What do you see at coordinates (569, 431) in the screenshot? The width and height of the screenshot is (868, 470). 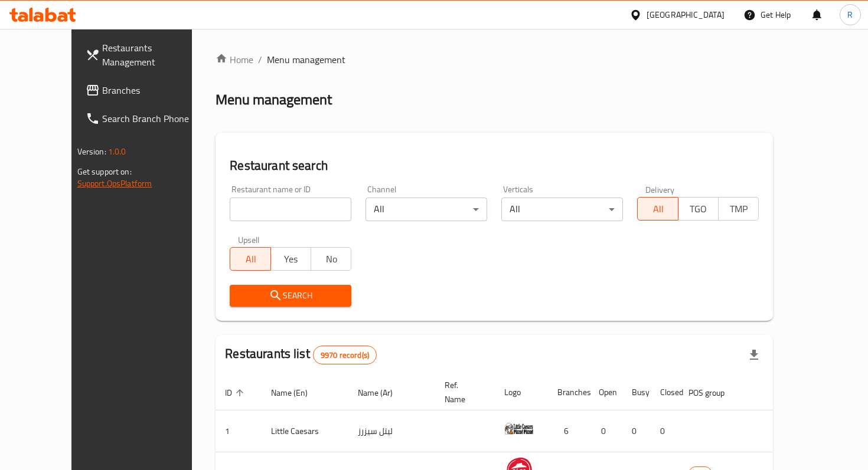 I see `td: 6` at bounding box center [569, 431].